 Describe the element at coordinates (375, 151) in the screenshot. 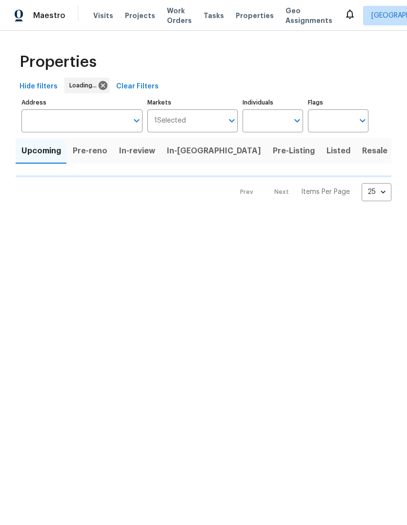

I see `span: Resale` at that location.